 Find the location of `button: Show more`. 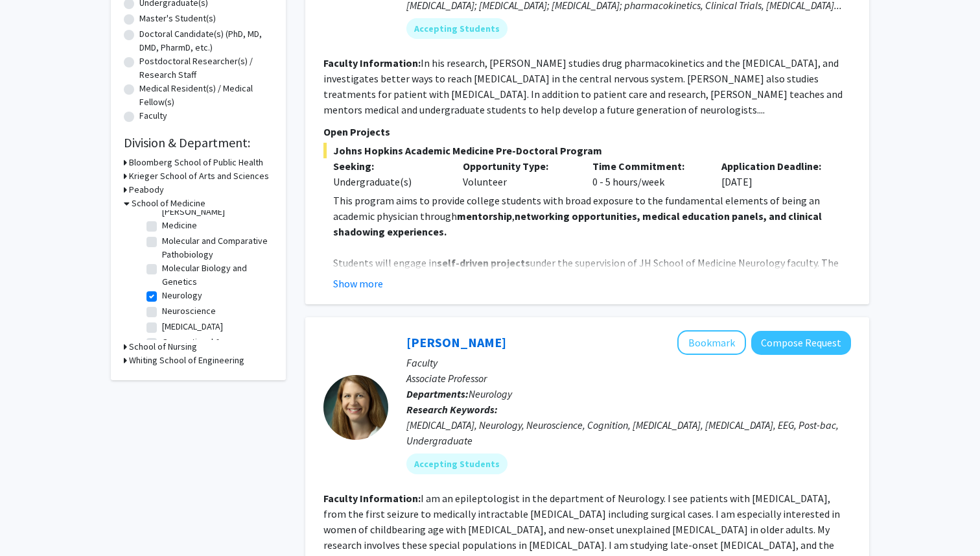

button: Show more is located at coordinates (358, 283).